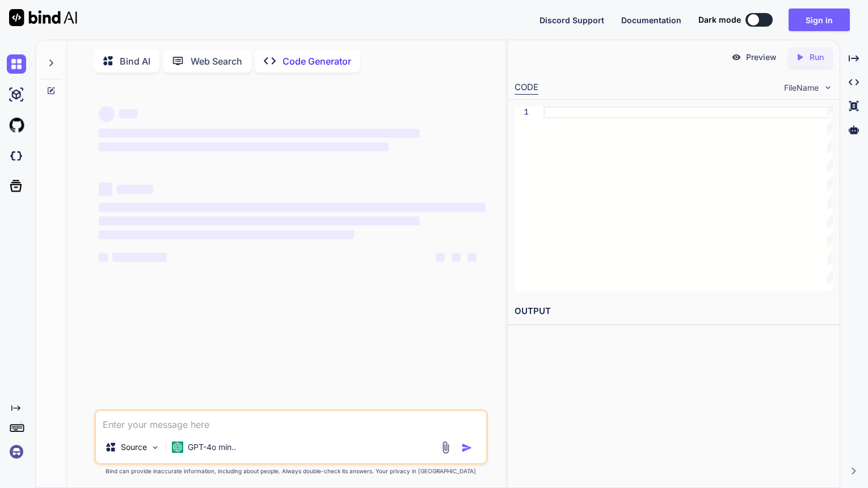  I want to click on img: preview, so click(736, 57).